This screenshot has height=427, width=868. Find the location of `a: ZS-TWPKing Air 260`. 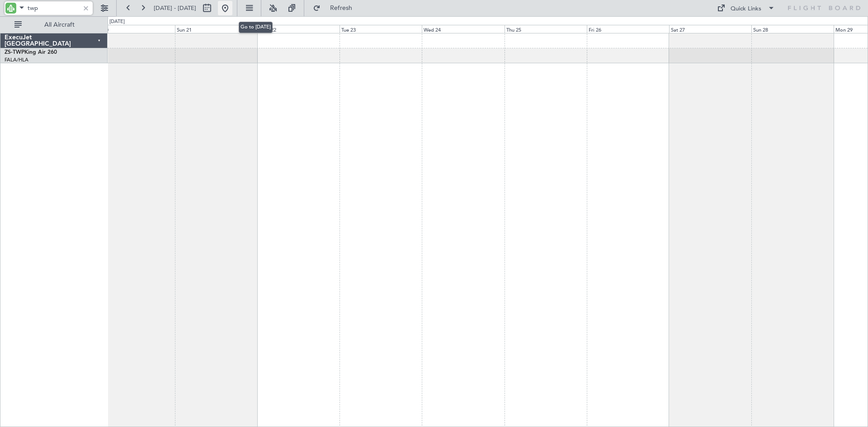

a: ZS-TWPKing Air 260 is located at coordinates (31, 53).